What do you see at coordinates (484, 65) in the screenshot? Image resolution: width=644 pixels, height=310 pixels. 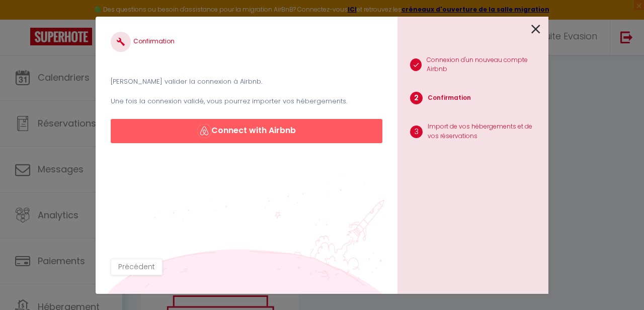 I see `p: Connexion d'un nouveau compte Airbnb` at bounding box center [484, 65].